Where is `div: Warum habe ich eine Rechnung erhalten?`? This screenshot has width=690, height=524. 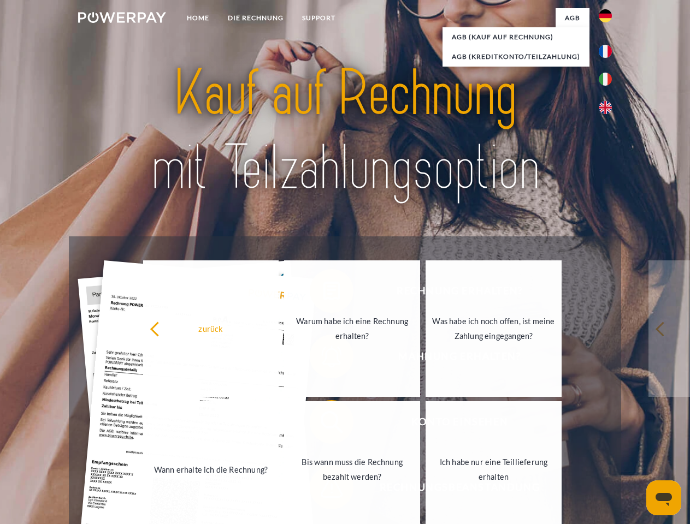 div: Warum habe ich eine Rechnung erhalten? is located at coordinates (352, 329).